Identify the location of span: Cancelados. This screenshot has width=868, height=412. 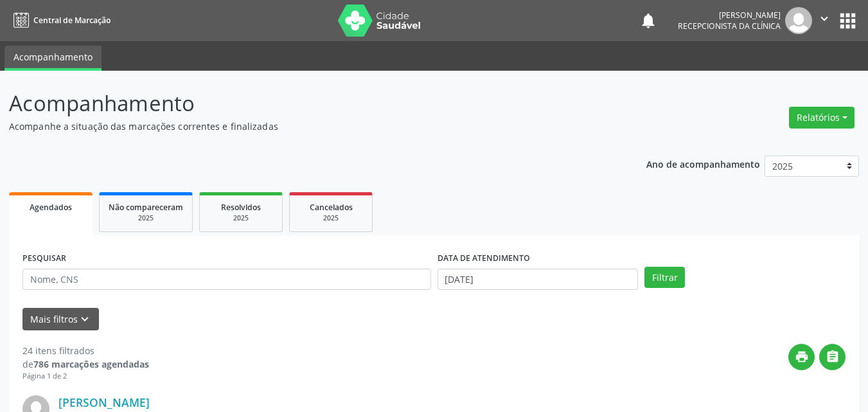
(331, 207).